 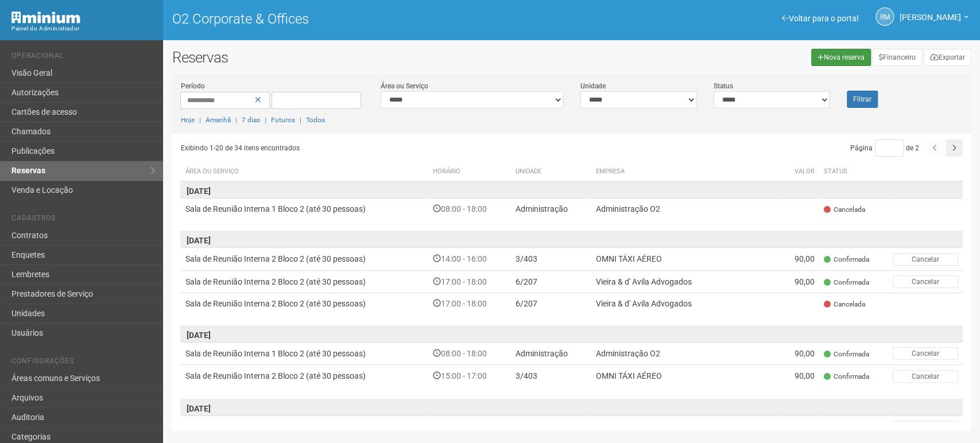 I want to click on th: Empresa, so click(x=686, y=172).